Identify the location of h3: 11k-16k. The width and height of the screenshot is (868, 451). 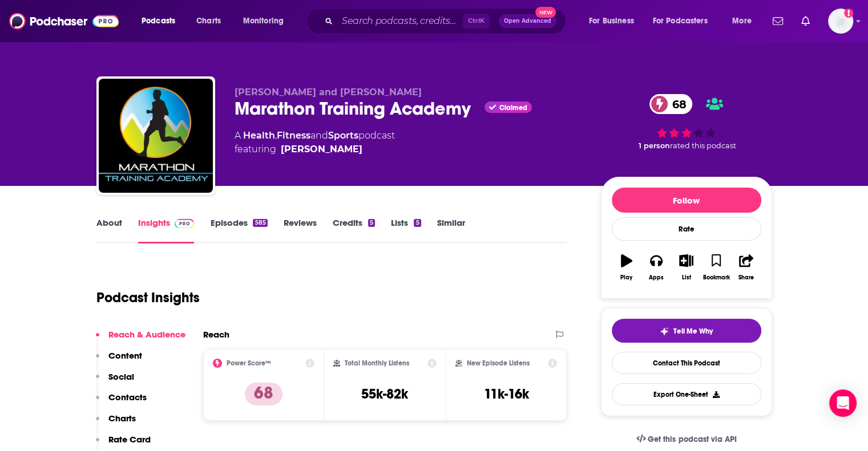
(506, 394).